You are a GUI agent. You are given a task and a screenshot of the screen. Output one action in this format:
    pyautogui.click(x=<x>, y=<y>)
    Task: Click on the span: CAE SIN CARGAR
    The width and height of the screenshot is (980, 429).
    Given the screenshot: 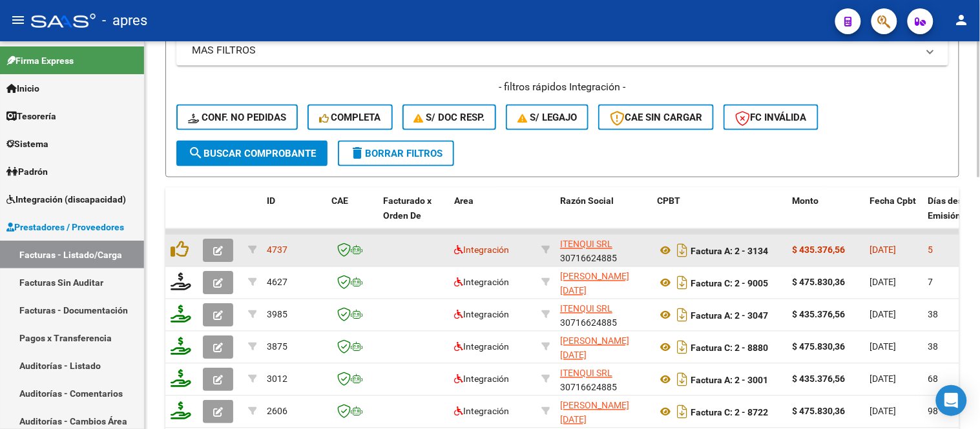 What is the action you would take?
    pyautogui.click(x=655, y=117)
    